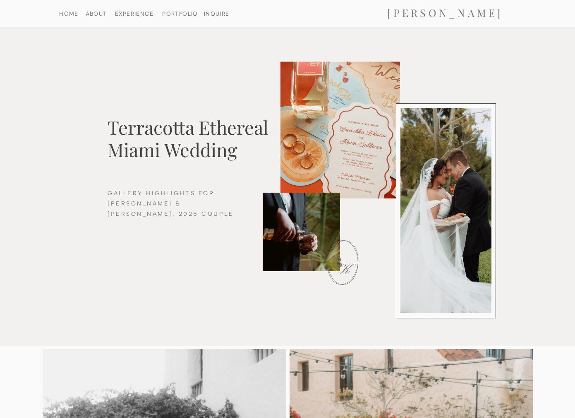  Describe the element at coordinates (96, 13) in the screenshot. I see `a: ABOUT` at that location.